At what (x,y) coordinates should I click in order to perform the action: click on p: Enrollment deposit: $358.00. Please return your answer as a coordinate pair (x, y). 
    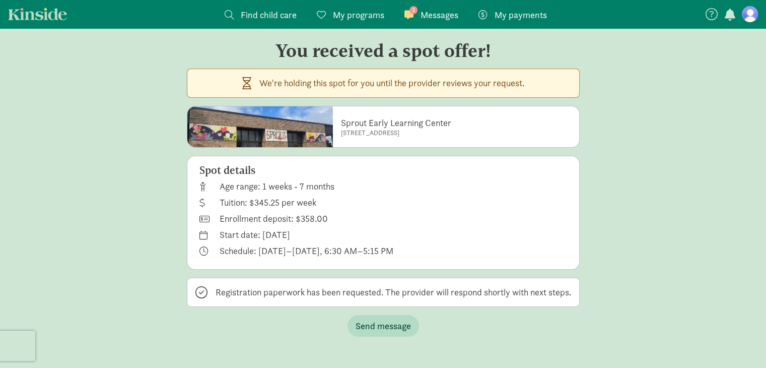
    Looking at the image, I should click on (273, 219).